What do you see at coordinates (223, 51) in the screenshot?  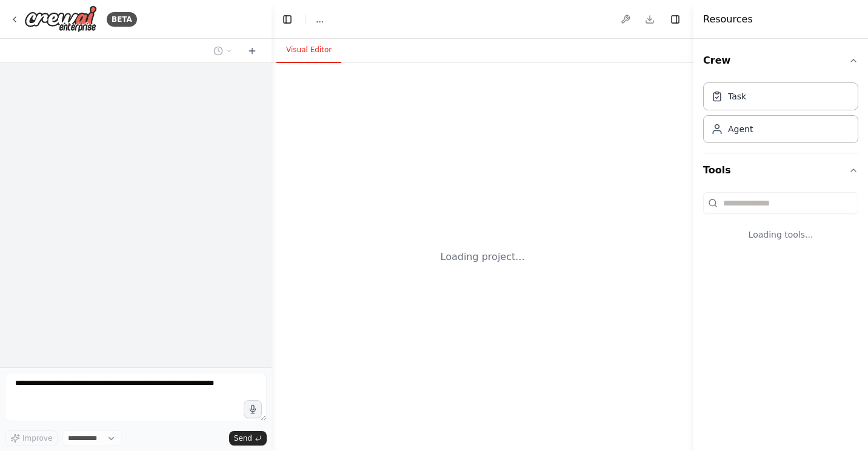 I see `button: Switch to previous chat` at bounding box center [223, 51].